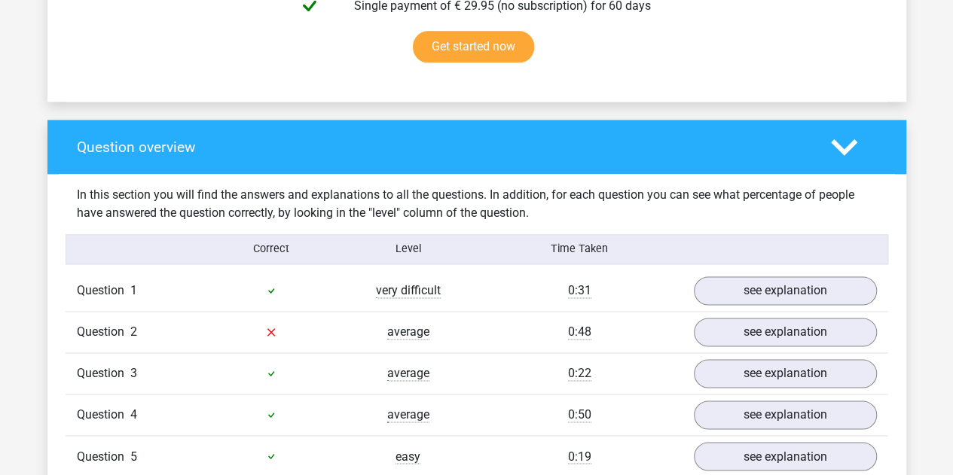 The image size is (953, 475). Describe the element at coordinates (578, 249) in the screenshot. I see `div: Time Taken` at that location.